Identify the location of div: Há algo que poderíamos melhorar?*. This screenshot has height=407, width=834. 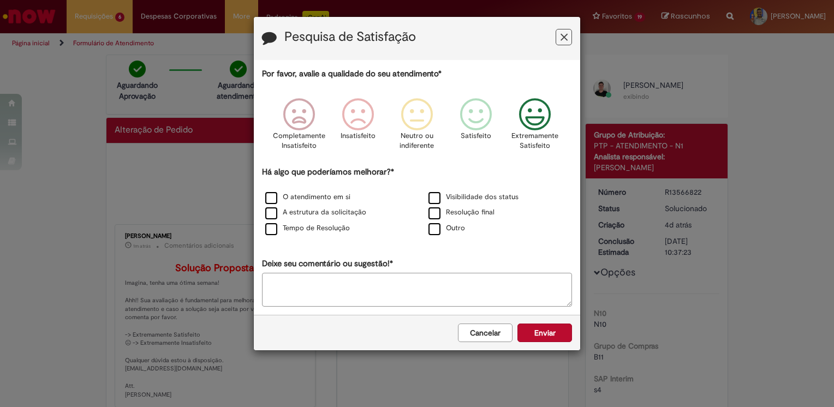
(417, 201).